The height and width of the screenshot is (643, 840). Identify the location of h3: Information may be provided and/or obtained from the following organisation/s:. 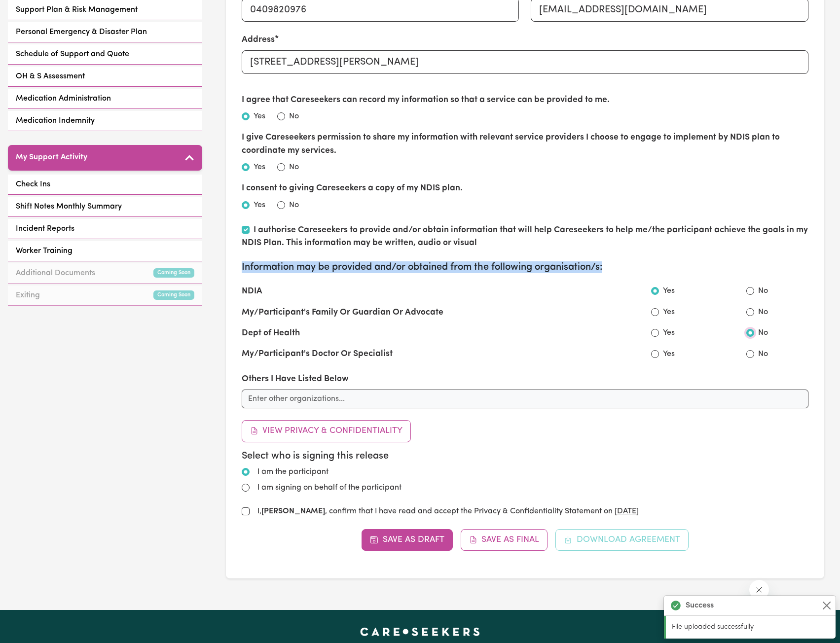
(525, 267).